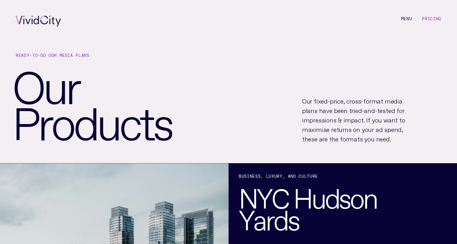  What do you see at coordinates (248, 195) in the screenshot?
I see `span: N` at bounding box center [248, 195].